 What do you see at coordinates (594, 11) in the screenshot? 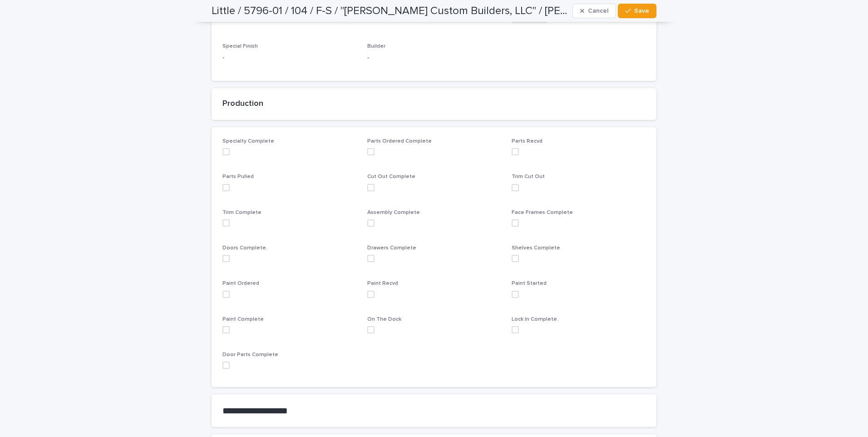
I see `button: Cancel` at bounding box center [594, 11].